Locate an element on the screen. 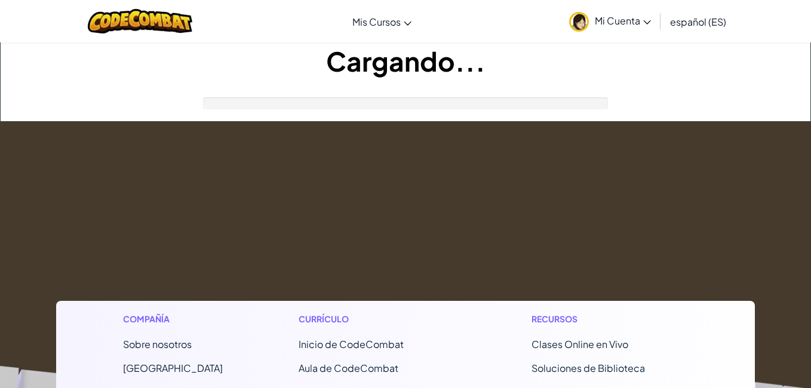 The height and width of the screenshot is (388, 811). a: Mi Cuenta is located at coordinates (610, 21).